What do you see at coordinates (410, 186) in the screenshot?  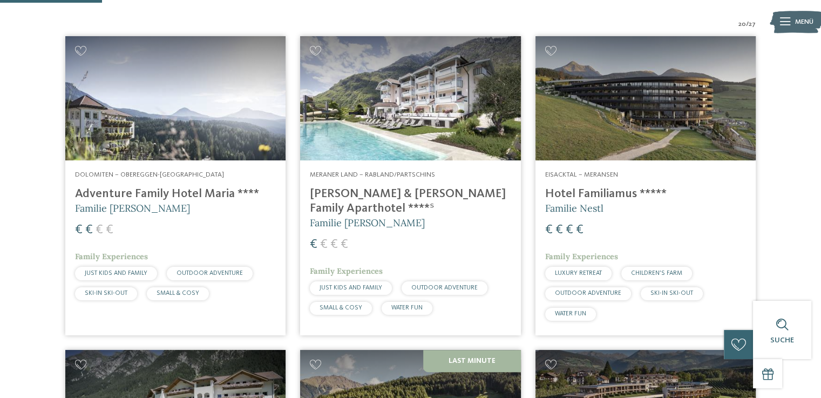 I see `a: Familienhotels gesucht? Hier findet ihr die besten! Meraner Land – Rabland/Partschins [PERSON_NAM...` at bounding box center [410, 186].